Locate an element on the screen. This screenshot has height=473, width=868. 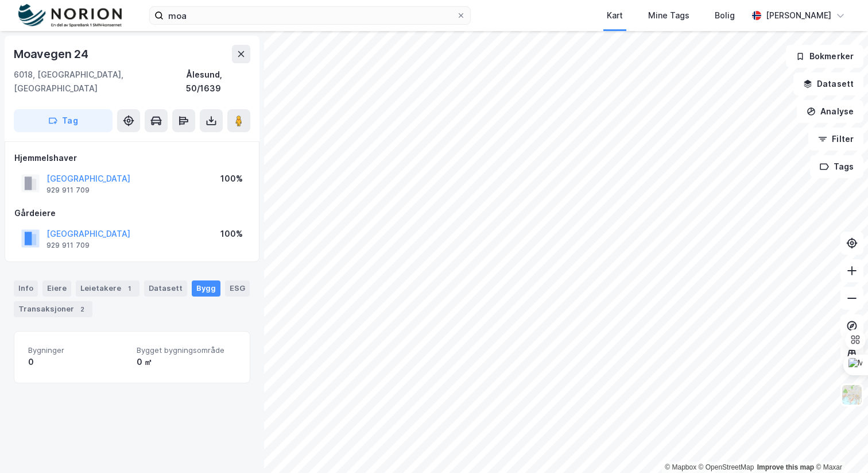
button: Analyse is located at coordinates (830, 111).